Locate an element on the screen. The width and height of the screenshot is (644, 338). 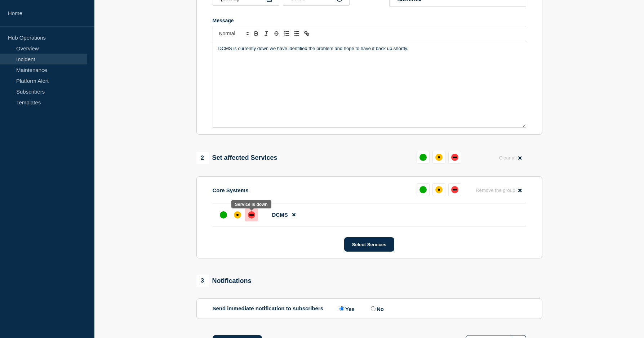
button: Remove the group is located at coordinates (499, 190).